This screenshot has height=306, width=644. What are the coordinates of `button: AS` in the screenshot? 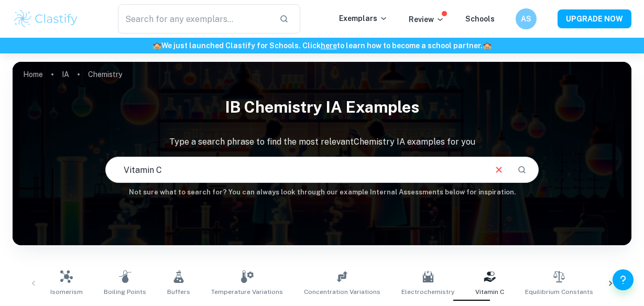 It's located at (526, 19).